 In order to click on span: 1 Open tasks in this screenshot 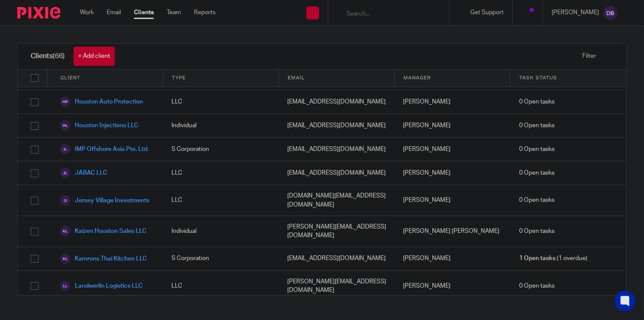, I will do `click(538, 258)`.